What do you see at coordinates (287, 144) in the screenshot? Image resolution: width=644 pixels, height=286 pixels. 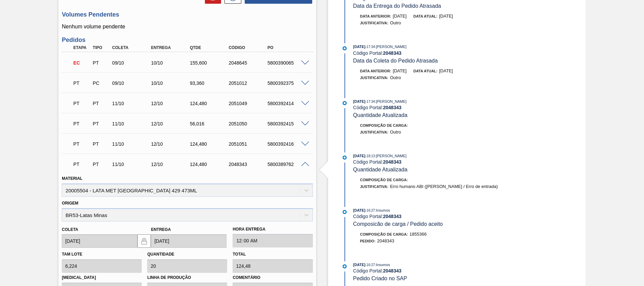 I see `div: 5800392416` at bounding box center [287, 144].